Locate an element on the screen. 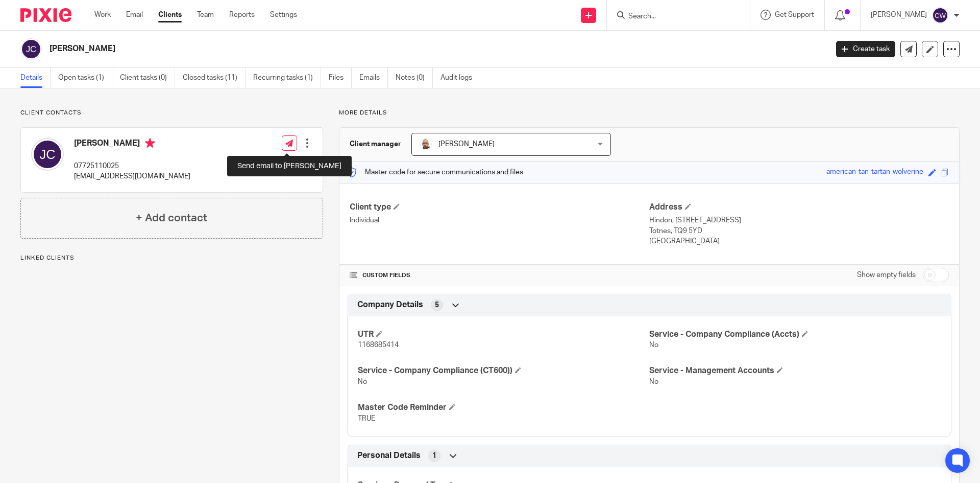 The height and width of the screenshot is (483, 980). p: Client contacts is located at coordinates (172, 113).